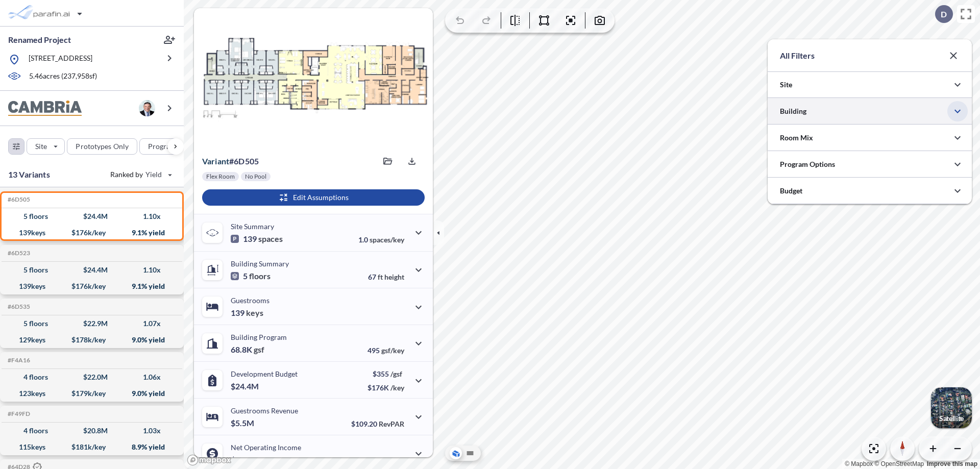  What do you see at coordinates (154, 175) in the screenshot?
I see `span: Yield` at bounding box center [154, 175].